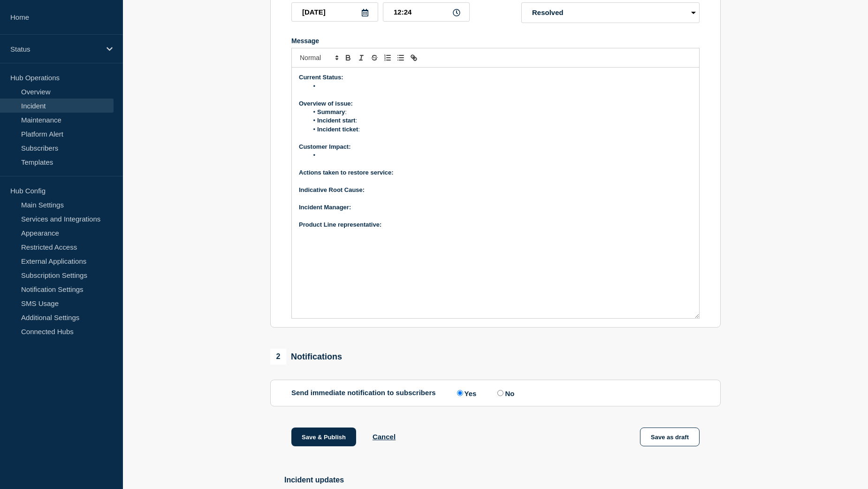 This screenshot has width=868, height=489. Describe the element at coordinates (496, 393) in the screenshot. I see `div: Send immediate notification to subscribers` at that location.